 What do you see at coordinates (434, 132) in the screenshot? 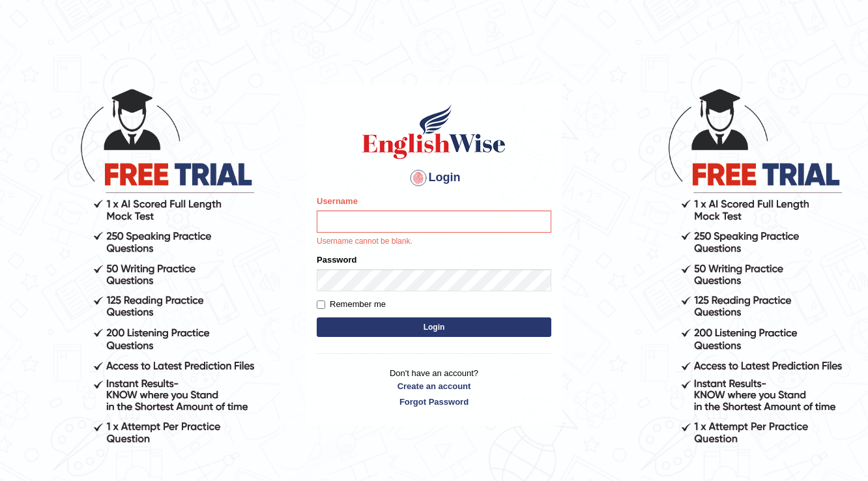
I see `img: Logo of English Wise sign in for intelligent practice with AI` at bounding box center [434, 132].